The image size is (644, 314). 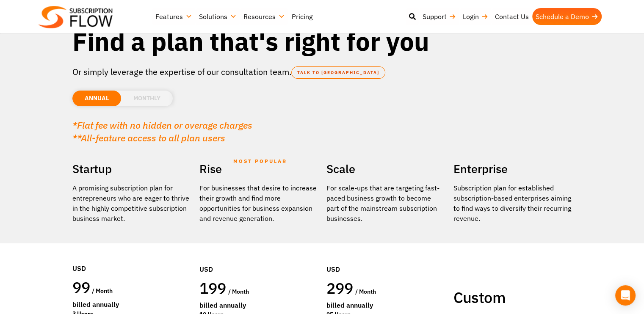 I want to click on a: Support, so click(x=439, y=17).